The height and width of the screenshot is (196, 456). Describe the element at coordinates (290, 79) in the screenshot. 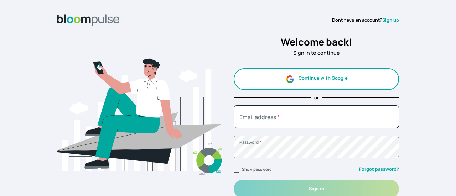

I see `img: google.svg` at that location.